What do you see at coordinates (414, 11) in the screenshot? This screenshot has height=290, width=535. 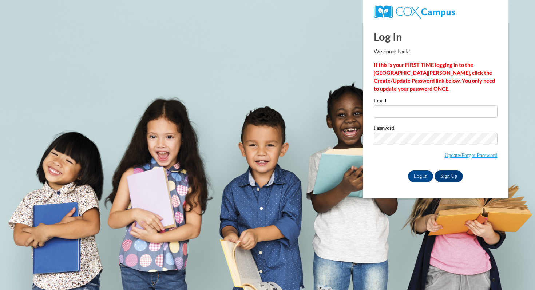 I see `a: COX Campus` at bounding box center [414, 11].